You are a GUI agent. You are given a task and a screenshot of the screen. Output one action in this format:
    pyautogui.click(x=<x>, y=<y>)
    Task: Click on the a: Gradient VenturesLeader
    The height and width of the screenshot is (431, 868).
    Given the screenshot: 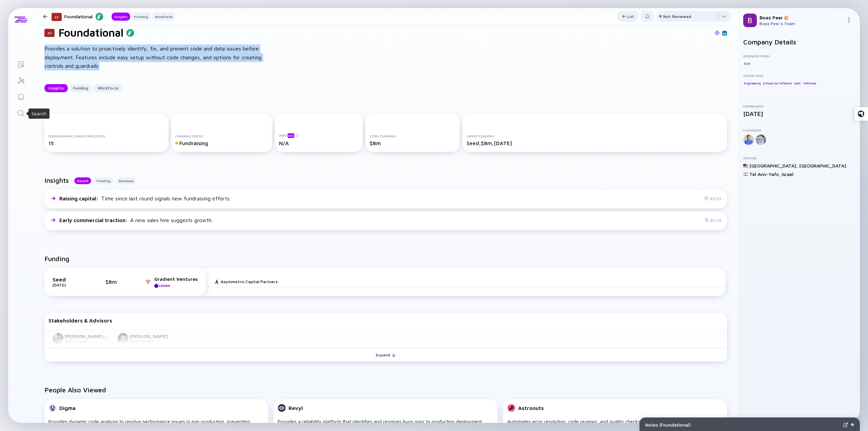 What is the action you would take?
    pyautogui.click(x=171, y=281)
    